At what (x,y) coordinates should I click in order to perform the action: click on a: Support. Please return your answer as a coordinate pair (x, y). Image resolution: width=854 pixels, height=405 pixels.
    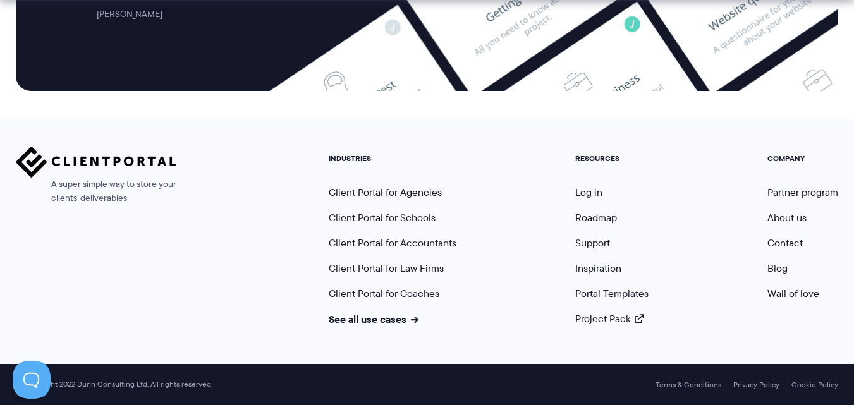
    Looking at the image, I should click on (593, 243).